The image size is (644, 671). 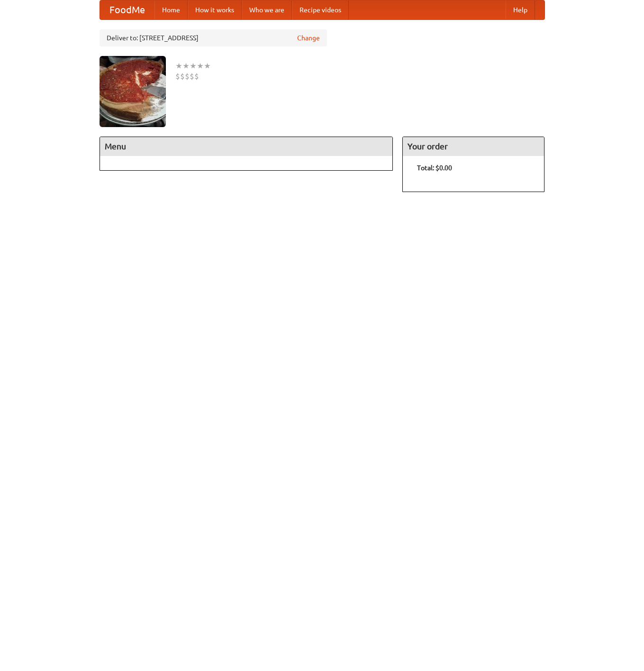 What do you see at coordinates (521, 10) in the screenshot?
I see `a: Help` at bounding box center [521, 10].